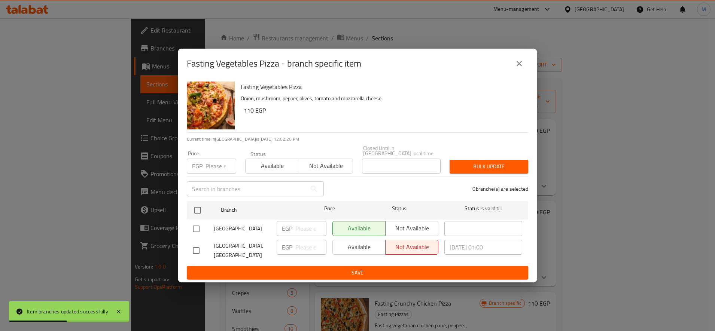  What do you see at coordinates (326, 166) in the screenshot?
I see `span: Not available` at bounding box center [326, 166].